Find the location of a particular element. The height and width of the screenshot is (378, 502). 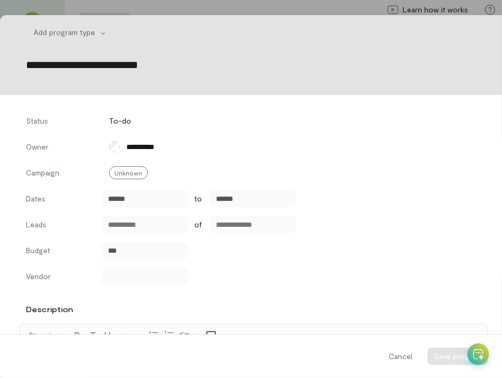

label: Budget is located at coordinates (58, 252).